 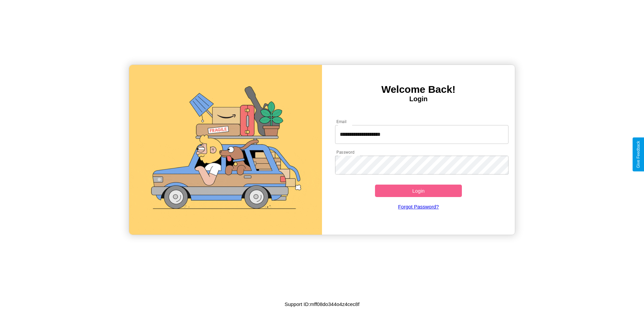 What do you see at coordinates (419, 89) in the screenshot?
I see `h3: Welcome Back!` at bounding box center [419, 89].